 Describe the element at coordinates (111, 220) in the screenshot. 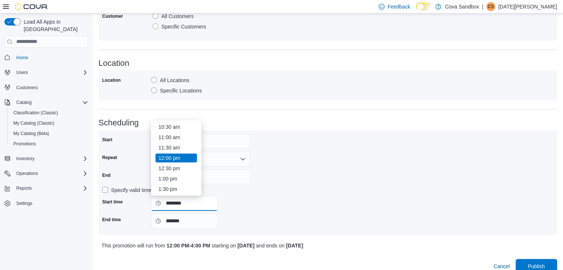

I see `label: End time` at that location.